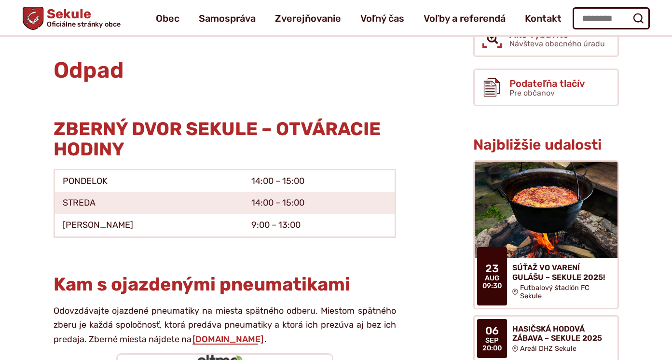 The width and height of the screenshot is (672, 360). Describe the element at coordinates (561, 272) in the screenshot. I see `h4: SÚŤAŽ VO VARENÍ GULÁŠU – SEKULE 2025!` at that location.